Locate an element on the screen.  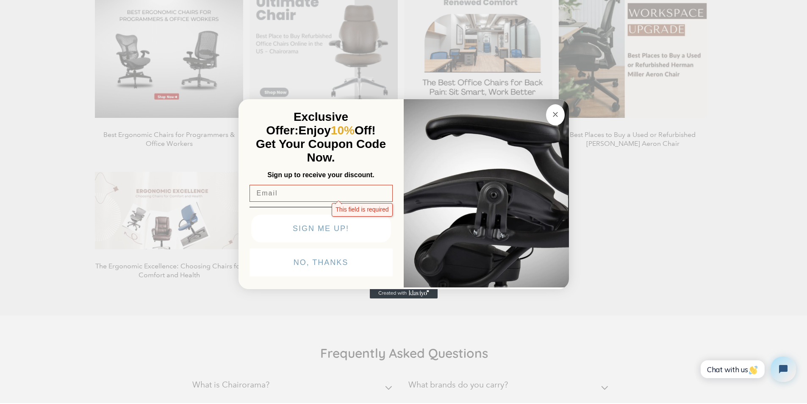
button: NO, THANKS is located at coordinates (321, 262).